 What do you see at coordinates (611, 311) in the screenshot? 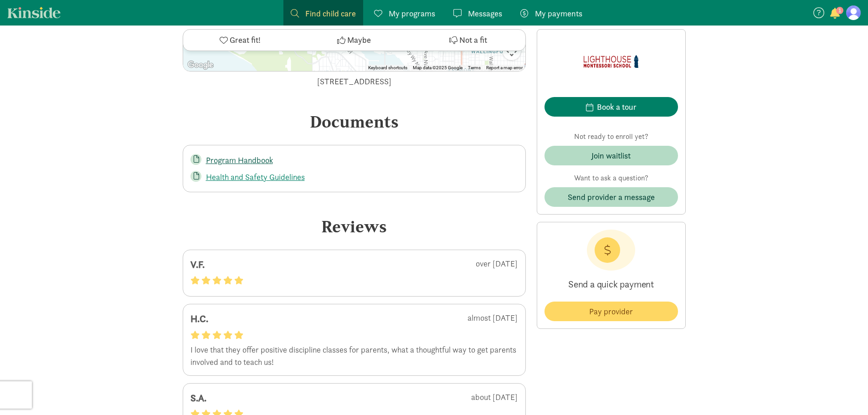
I see `span: Pay provider` at bounding box center [611, 311].